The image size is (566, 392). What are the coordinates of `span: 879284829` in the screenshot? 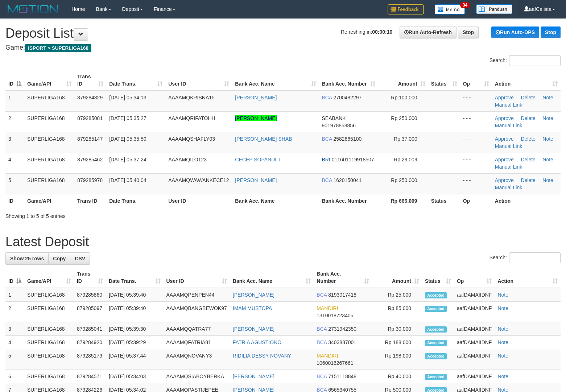 It's located at (90, 98).